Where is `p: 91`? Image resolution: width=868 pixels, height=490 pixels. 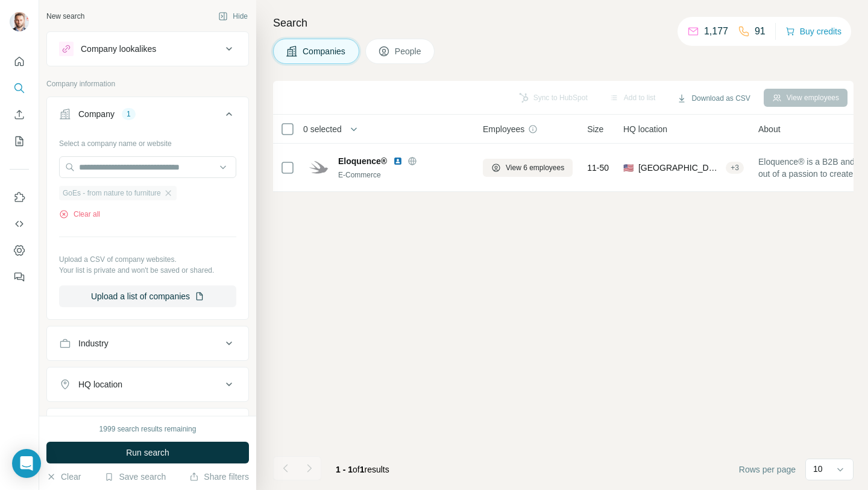
p: 91 is located at coordinates (761, 31).